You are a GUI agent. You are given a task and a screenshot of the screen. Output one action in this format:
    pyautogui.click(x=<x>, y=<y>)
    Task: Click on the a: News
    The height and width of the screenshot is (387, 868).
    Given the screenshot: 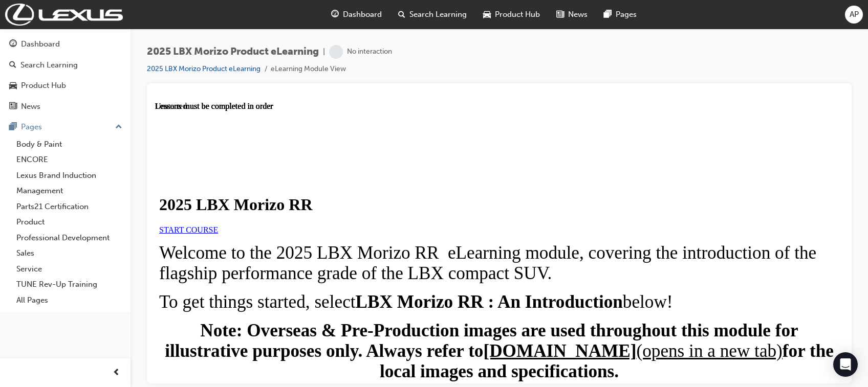 What is the action you would take?
    pyautogui.click(x=65, y=107)
    